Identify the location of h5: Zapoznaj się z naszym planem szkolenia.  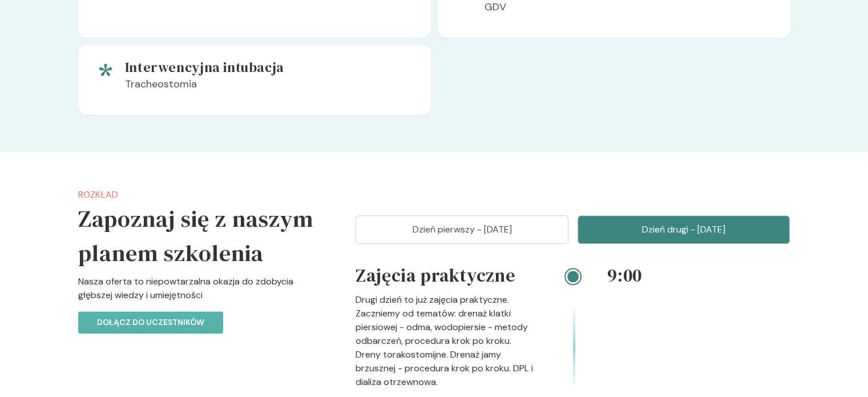
(199, 236).